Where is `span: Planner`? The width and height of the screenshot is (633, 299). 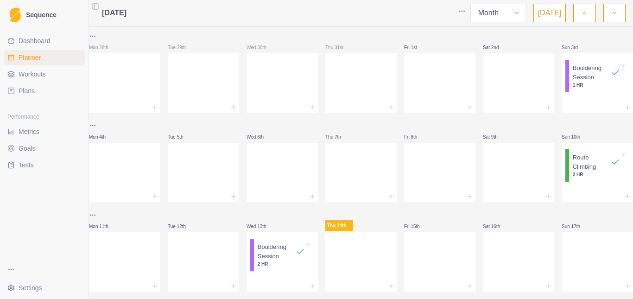
span: Planner is located at coordinates (30, 57).